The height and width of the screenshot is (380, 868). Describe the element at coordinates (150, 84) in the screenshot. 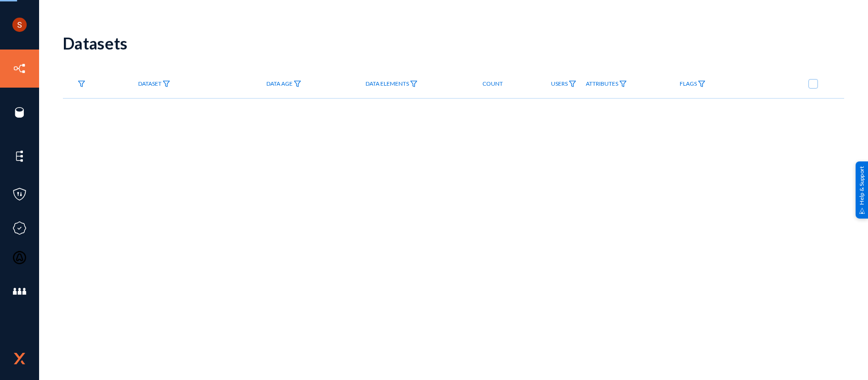

I see `span: Dataset` at that location.